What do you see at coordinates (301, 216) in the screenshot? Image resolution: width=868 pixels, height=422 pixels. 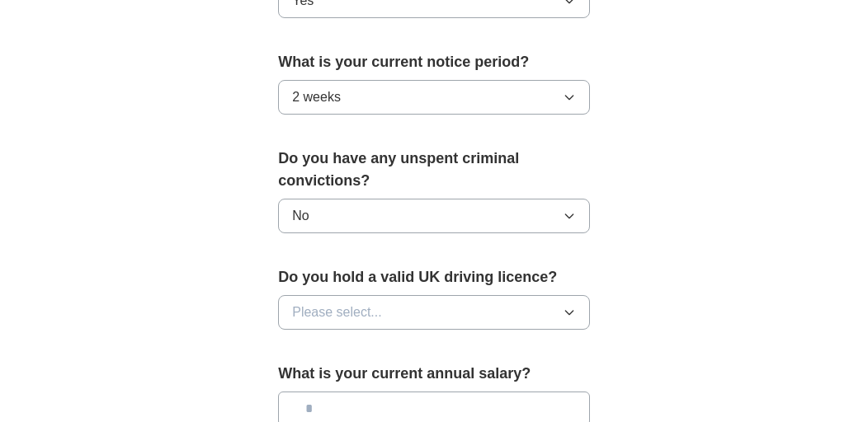 I see `span: No` at bounding box center [301, 216].